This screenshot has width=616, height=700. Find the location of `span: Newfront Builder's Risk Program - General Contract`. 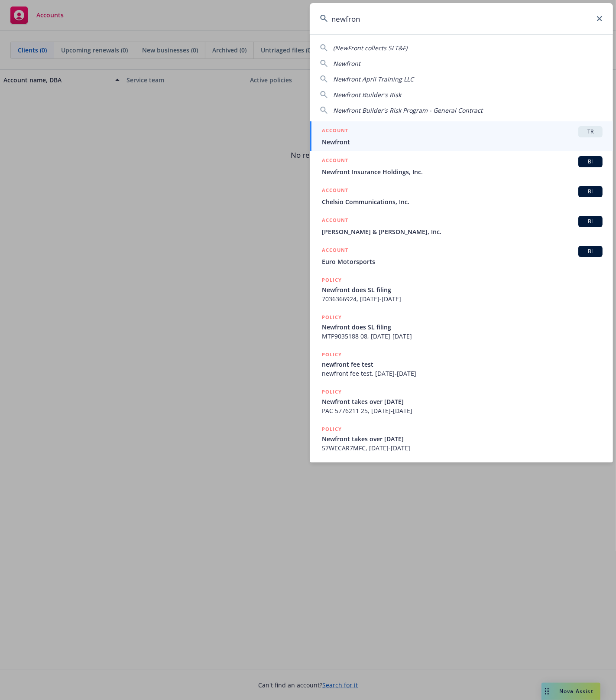

span: Newfront Builder's Risk Program - General Contract is located at coordinates (408, 110).